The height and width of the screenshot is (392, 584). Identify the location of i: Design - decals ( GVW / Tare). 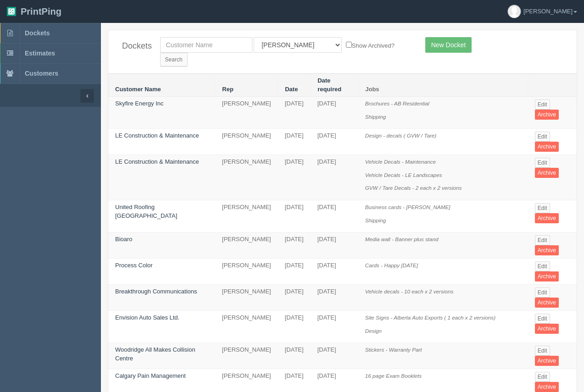
(400, 135).